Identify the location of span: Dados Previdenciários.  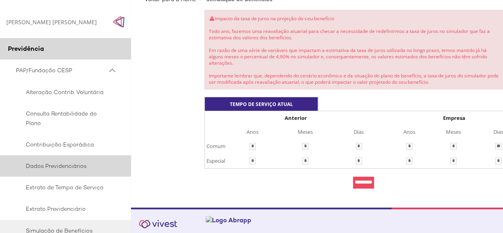
(64, 166).